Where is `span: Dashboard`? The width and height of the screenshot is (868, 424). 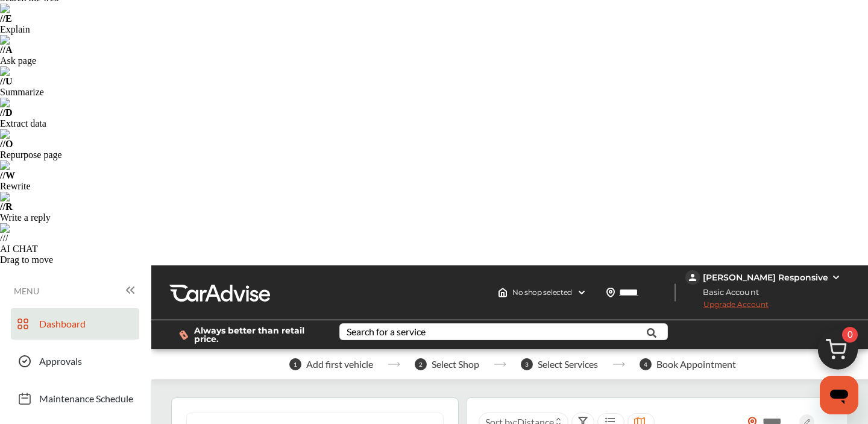 span: Dashboard is located at coordinates (62, 326).